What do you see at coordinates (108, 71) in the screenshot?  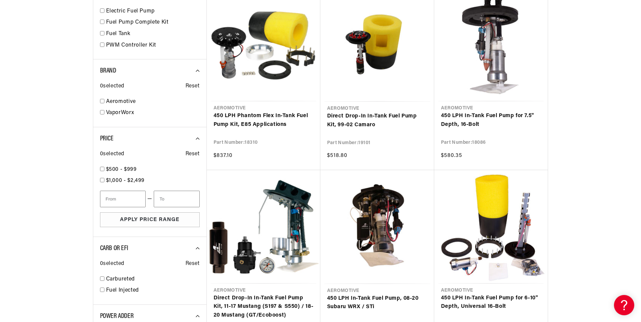 I see `span: Brand` at bounding box center [108, 71].